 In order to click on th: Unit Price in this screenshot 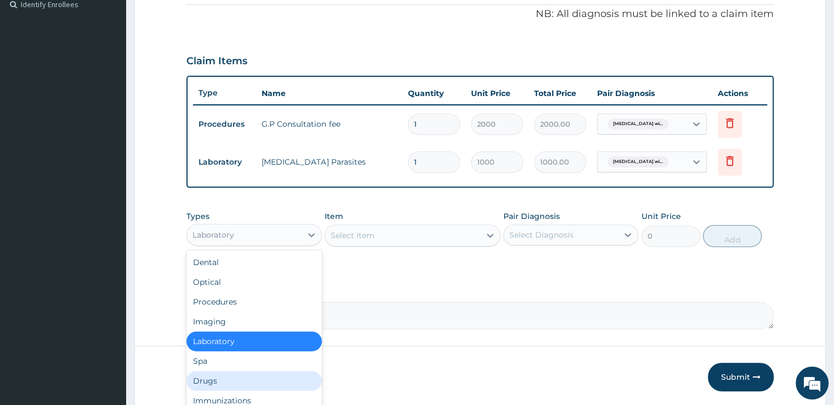, I will do `click(497, 93)`.